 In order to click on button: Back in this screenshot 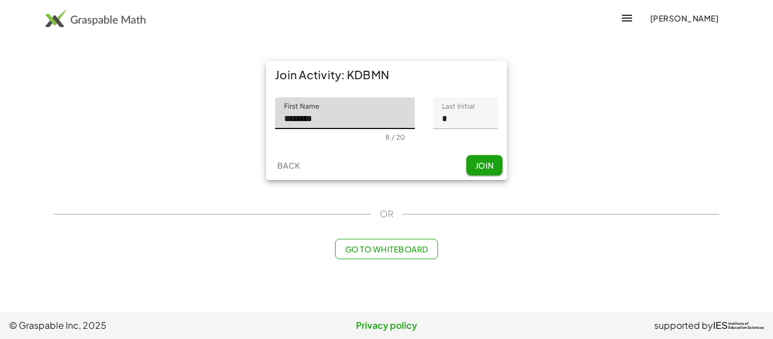, I will do `click(289, 165)`.